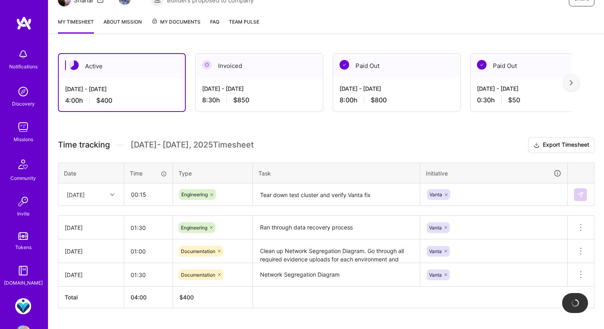 This screenshot has height=329, width=604. Describe the element at coordinates (74, 65) in the screenshot. I see `img: Active` at that location.